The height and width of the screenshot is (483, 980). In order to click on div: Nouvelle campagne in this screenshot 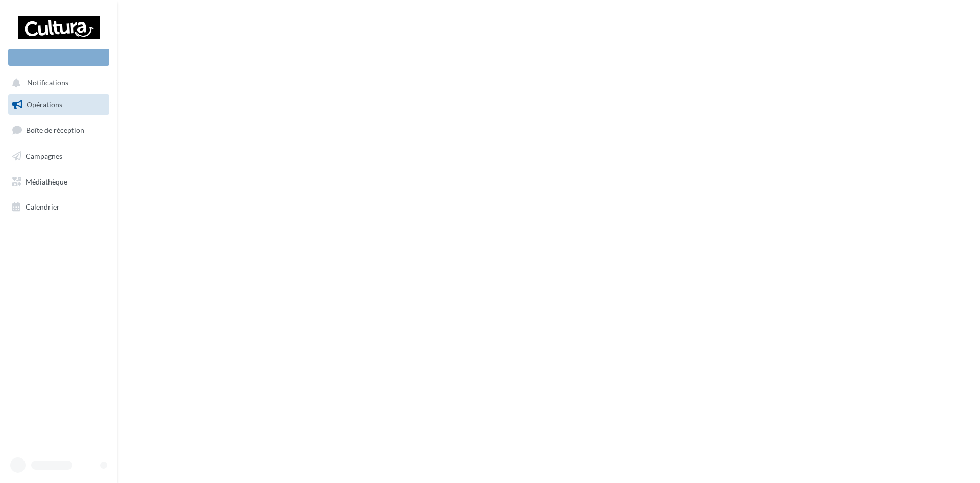, I will do `click(58, 57)`.